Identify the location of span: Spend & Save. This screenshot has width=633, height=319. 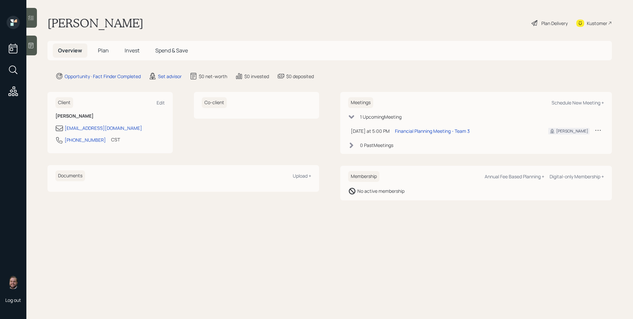
(171, 50).